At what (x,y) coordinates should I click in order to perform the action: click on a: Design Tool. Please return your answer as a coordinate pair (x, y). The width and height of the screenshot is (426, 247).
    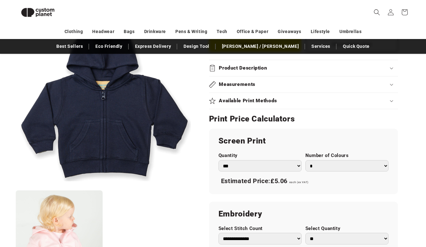
    Looking at the image, I should click on (196, 46).